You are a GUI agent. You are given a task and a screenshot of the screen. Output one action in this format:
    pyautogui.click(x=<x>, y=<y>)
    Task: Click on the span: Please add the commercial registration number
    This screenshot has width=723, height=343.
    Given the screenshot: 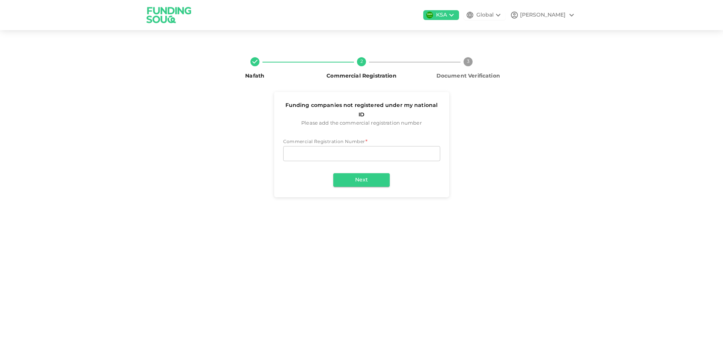 What is the action you would take?
    pyautogui.click(x=361, y=123)
    